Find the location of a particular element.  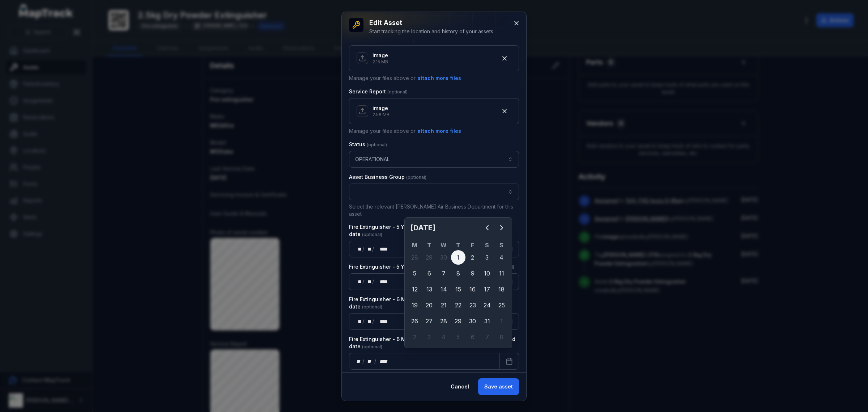

div: Sunday 25 May 2025 is located at coordinates (502, 305).